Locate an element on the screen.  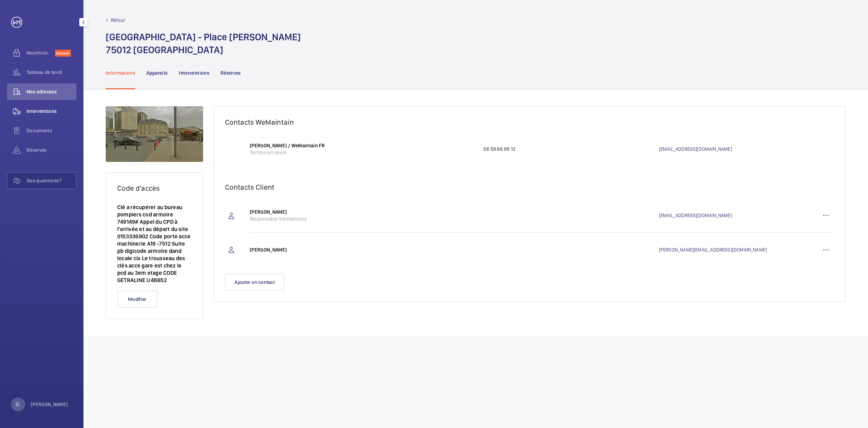
span: Des questions? is located at coordinates (52, 180).